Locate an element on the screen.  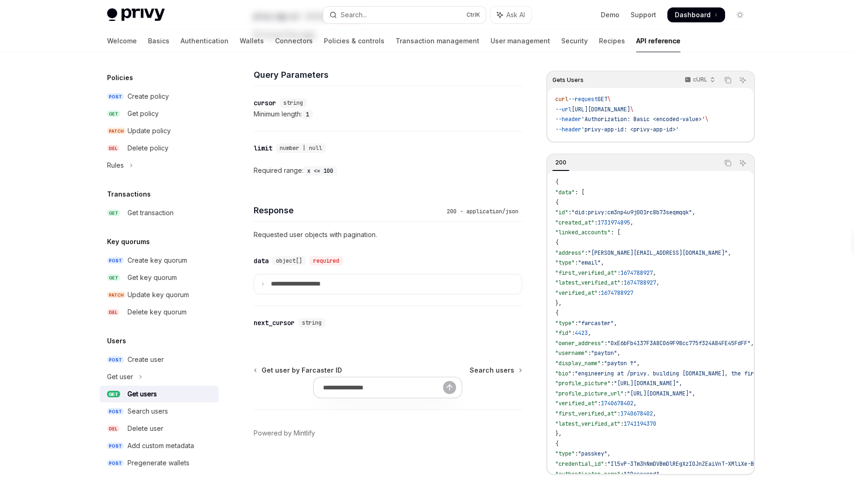
h5: Users is located at coordinates (116, 341).